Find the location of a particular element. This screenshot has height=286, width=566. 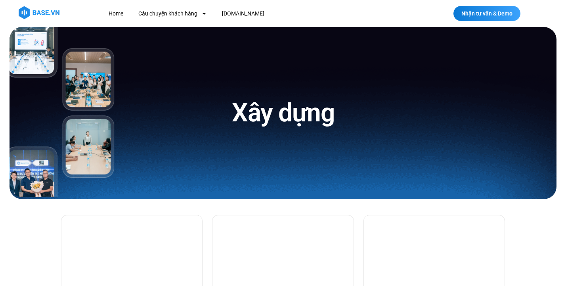

a: Home is located at coordinates (116, 13).